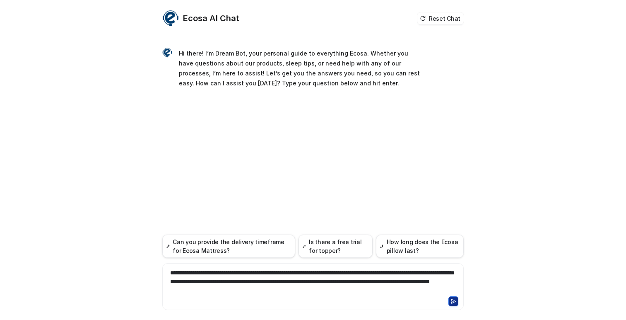  What do you see at coordinates (441, 18) in the screenshot?
I see `button: Reset Chat` at bounding box center [441, 18].